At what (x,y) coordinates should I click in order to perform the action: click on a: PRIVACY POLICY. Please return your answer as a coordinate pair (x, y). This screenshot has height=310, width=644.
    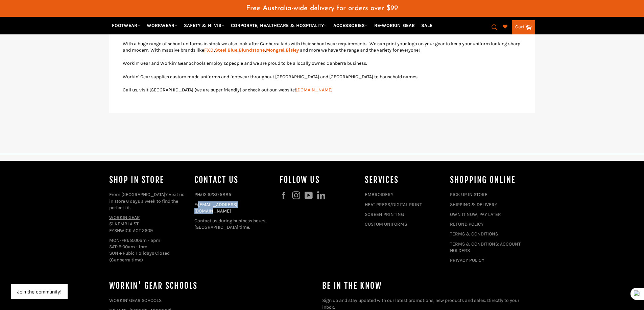
    Looking at the image, I should click on (467, 260).